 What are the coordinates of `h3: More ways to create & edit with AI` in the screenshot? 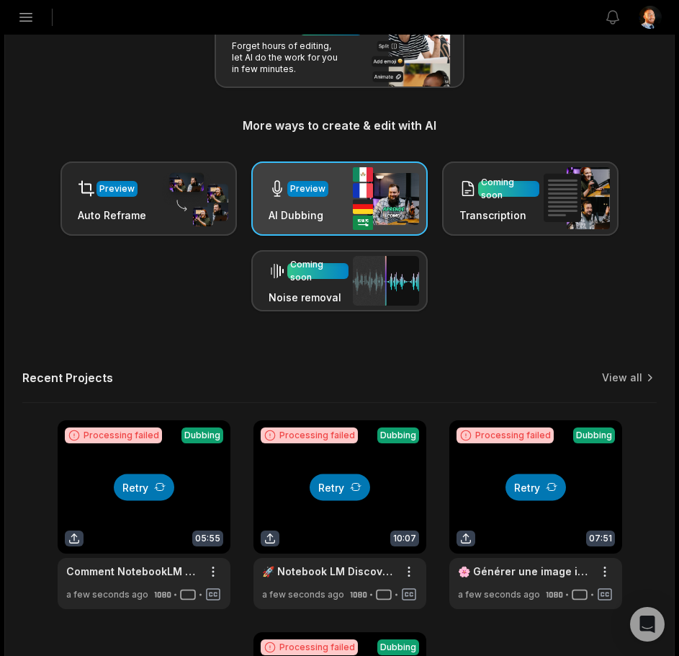 It's located at (339, 125).